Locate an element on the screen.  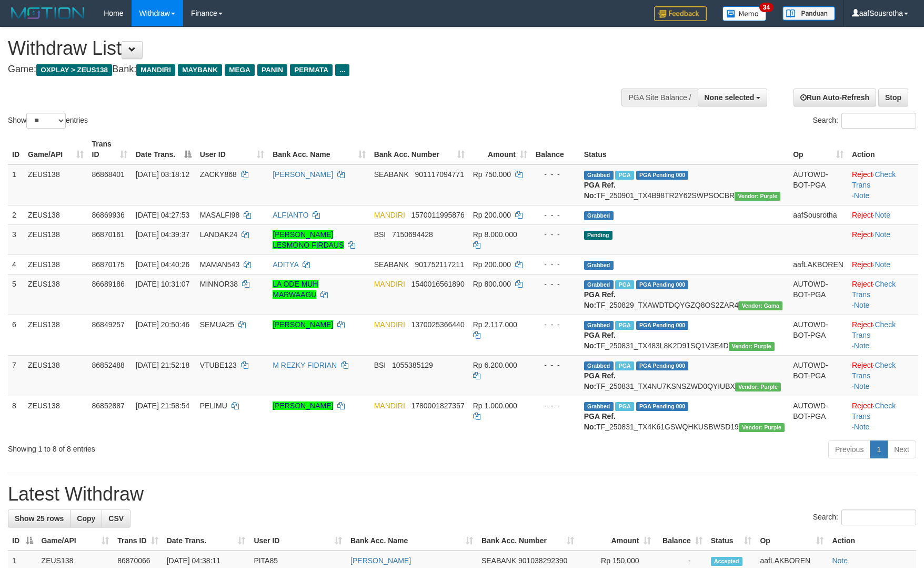
th: User ID: activate to sort column ascending is located at coordinates (232, 149).